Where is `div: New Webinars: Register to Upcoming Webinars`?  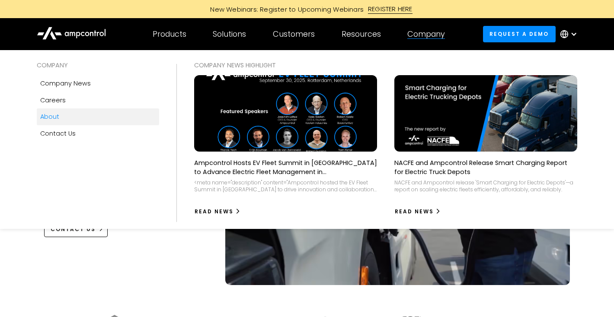 div: New Webinars: Register to Upcoming Webinars is located at coordinates (285, 9).